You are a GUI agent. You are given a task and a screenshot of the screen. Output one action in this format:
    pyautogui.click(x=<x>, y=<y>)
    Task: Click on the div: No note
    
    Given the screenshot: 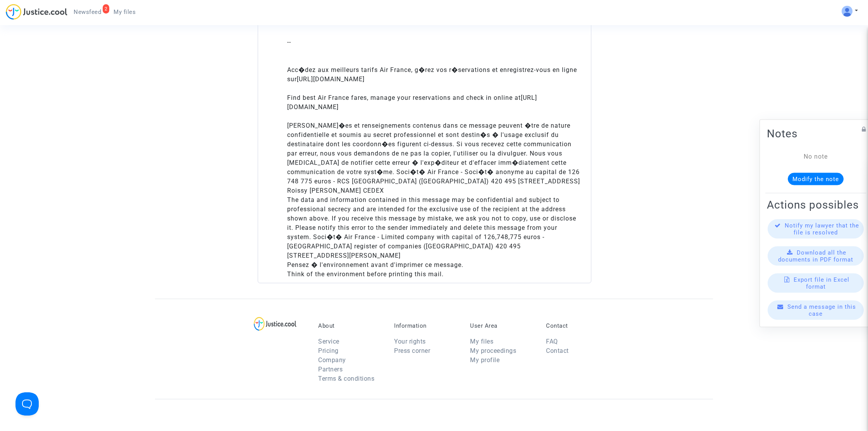 What is the action you would take?
    pyautogui.click(x=816, y=157)
    